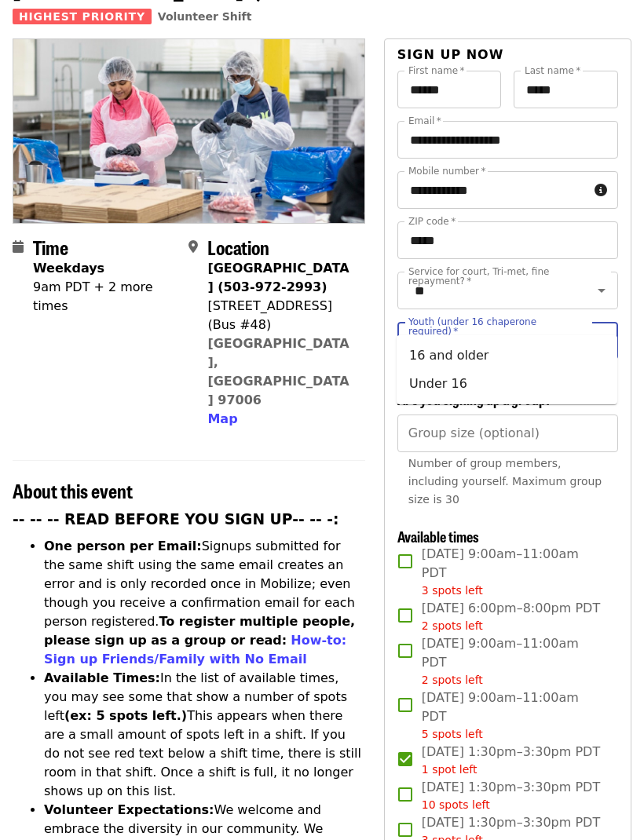  I want to click on label: First name, so click(437, 70).